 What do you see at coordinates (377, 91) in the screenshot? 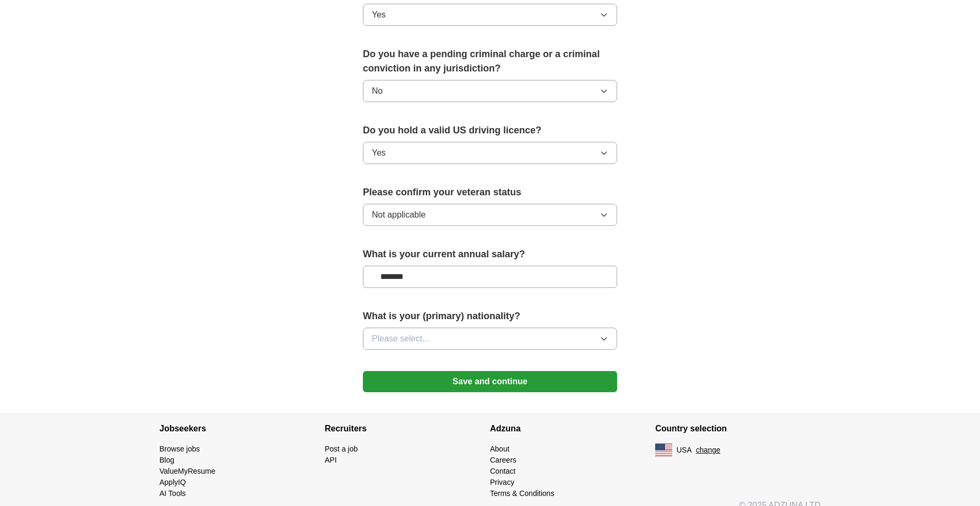
I see `span: No` at bounding box center [377, 91].